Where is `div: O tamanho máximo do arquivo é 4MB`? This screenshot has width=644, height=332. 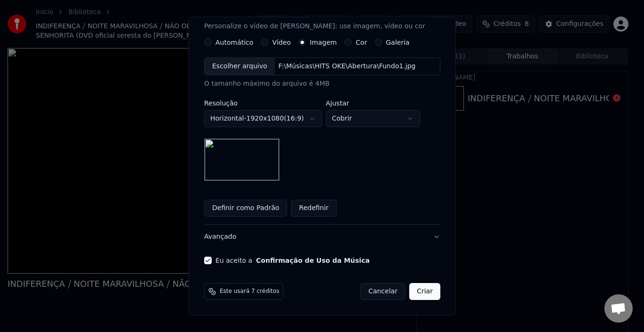
div: O tamanho máximo do arquivo é 4MB is located at coordinates (322, 84).